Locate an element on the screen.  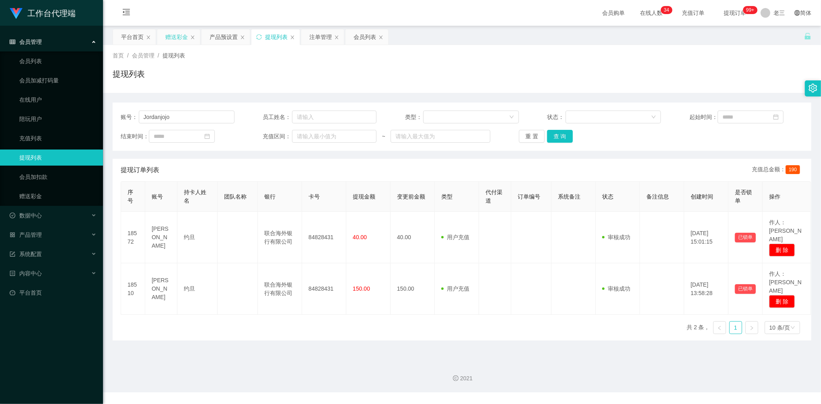
sup: 1012 is located at coordinates (750, 10).